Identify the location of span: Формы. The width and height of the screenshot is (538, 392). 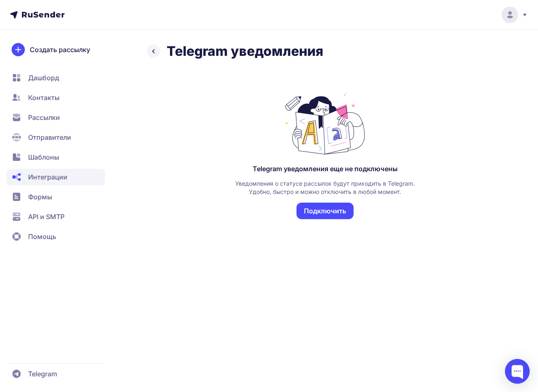
(40, 197).